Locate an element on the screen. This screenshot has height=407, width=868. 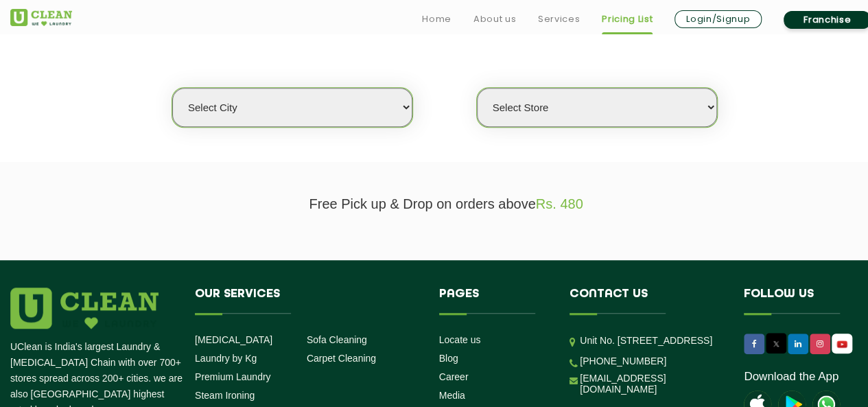
a: Home is located at coordinates (436, 19).